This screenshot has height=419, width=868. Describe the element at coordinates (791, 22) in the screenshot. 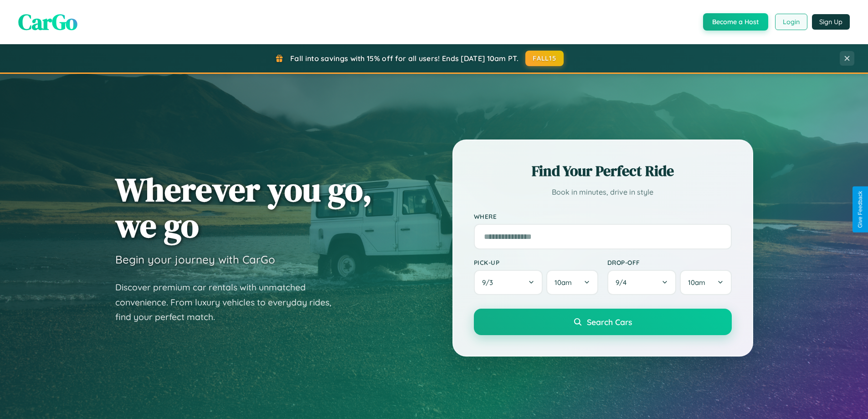

I see `button: Login` at that location.